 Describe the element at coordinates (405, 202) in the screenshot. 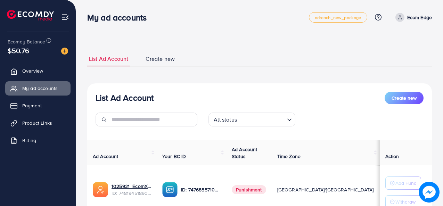

I see `p: Withdraw` at that location.